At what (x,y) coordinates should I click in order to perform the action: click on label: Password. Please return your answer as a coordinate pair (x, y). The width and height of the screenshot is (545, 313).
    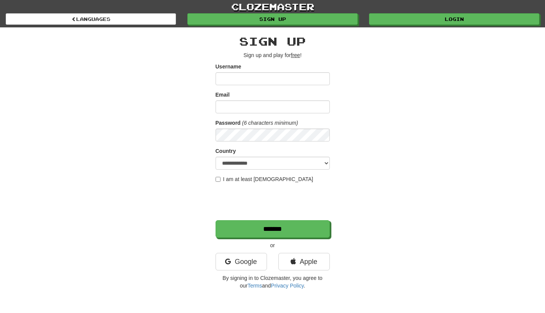
    Looking at the image, I should click on (228, 123).